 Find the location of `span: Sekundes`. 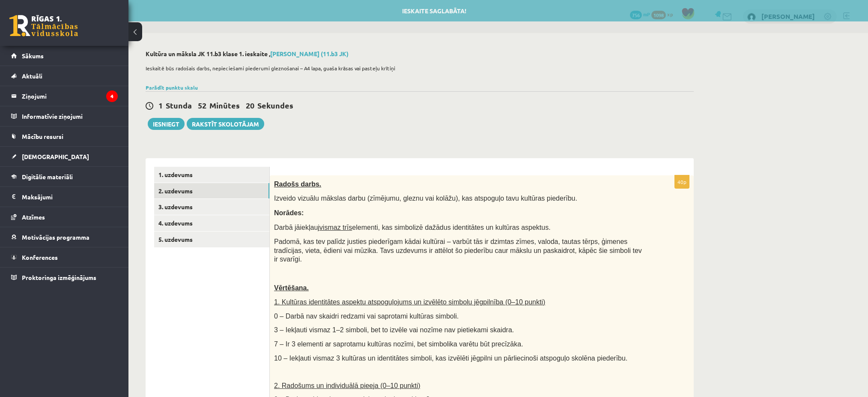

span: Sekundes is located at coordinates (275, 105).